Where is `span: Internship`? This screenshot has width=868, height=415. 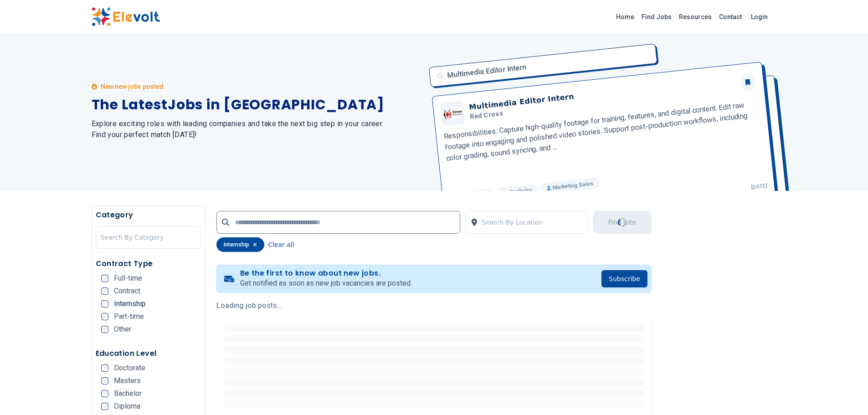
span: Internship is located at coordinates (130, 304).